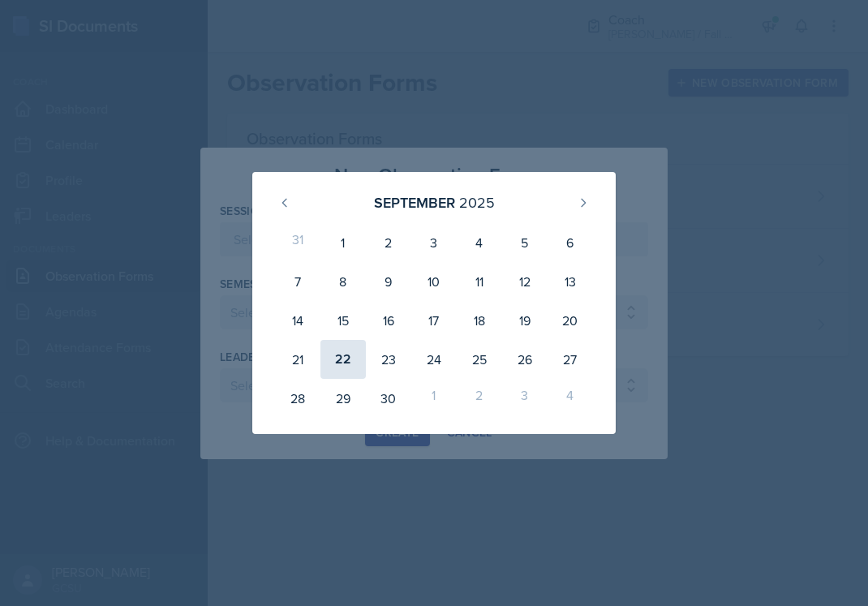  I want to click on div: 18, so click(479, 321).